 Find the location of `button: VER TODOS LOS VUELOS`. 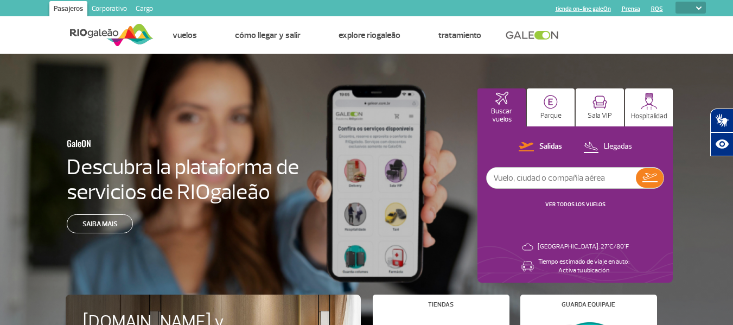

button: VER TODOS LOS VUELOS is located at coordinates (575, 204).